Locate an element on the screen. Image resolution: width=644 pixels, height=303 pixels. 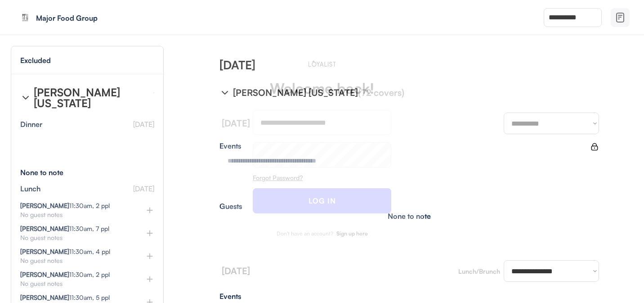
button: LOG IN is located at coordinates (322, 201).